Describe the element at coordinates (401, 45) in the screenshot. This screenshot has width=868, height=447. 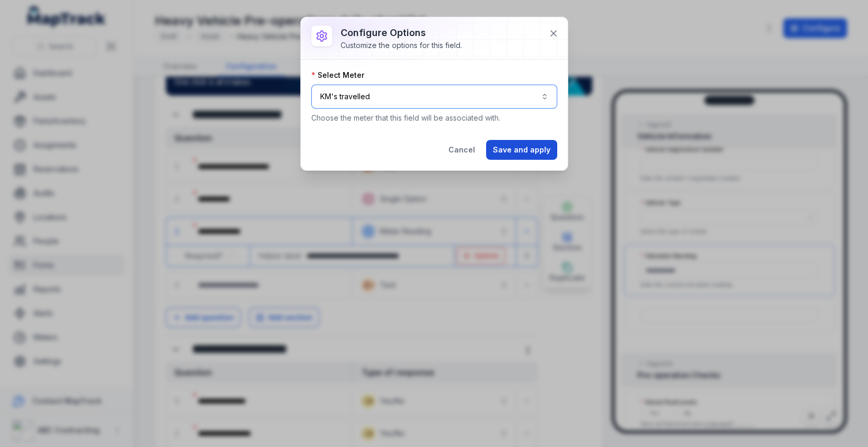
I see `div: Customize the options for this field.` at that location.